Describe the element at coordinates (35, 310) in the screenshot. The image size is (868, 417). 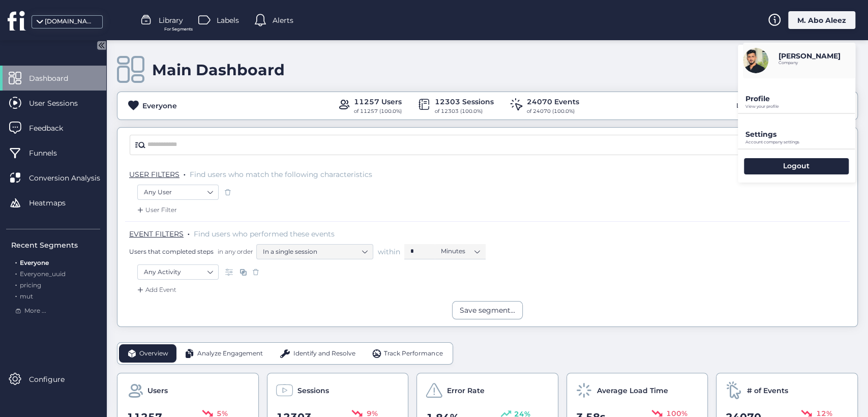
I see `span: More ...` at that location.